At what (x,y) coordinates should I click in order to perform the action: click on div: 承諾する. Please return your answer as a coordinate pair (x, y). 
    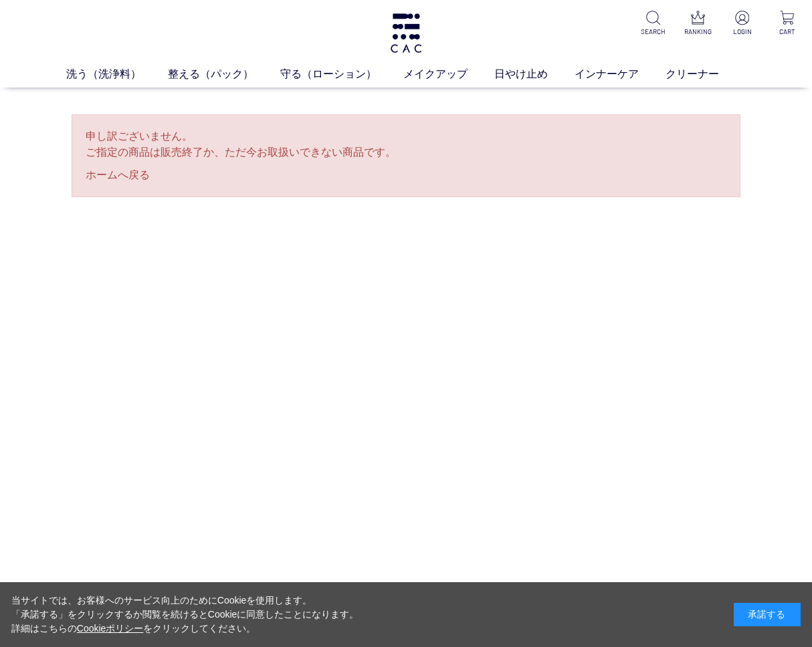
    Looking at the image, I should click on (767, 614).